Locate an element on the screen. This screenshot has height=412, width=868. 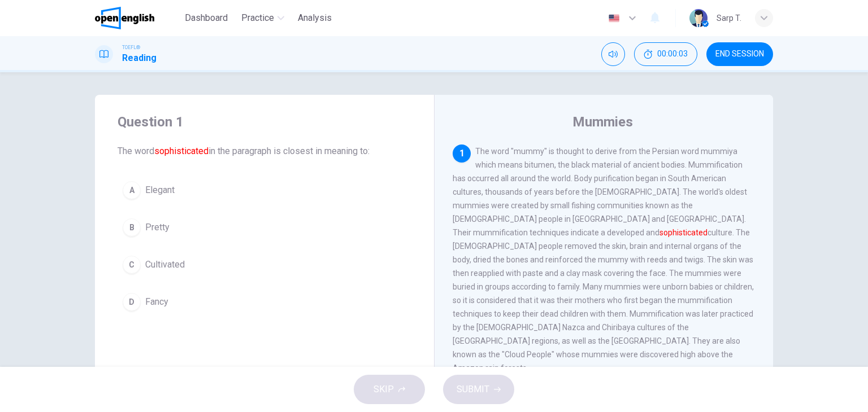
span: The word in the paragraph is closest in meaning to: is located at coordinates (265, 151).